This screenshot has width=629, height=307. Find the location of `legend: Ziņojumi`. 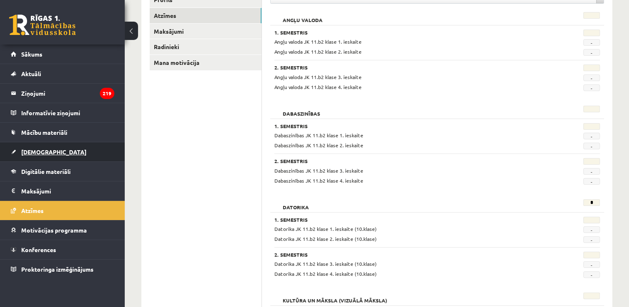

legend: Ziņojumi is located at coordinates (68, 93).